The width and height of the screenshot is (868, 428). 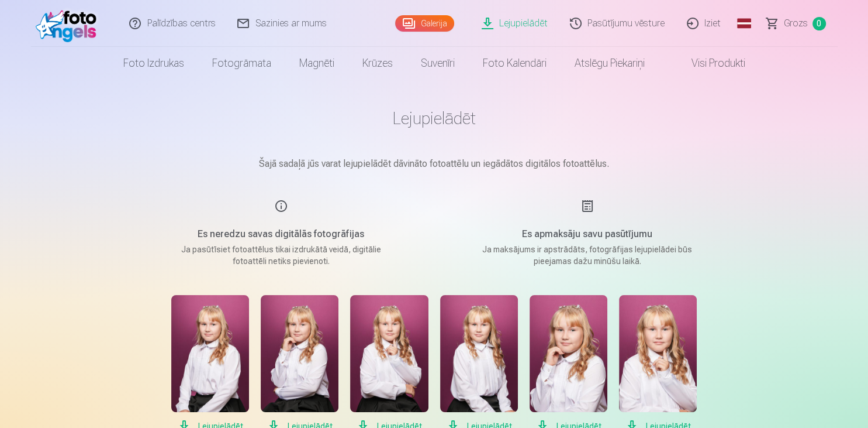 I want to click on span: 0, so click(x=819, y=23).